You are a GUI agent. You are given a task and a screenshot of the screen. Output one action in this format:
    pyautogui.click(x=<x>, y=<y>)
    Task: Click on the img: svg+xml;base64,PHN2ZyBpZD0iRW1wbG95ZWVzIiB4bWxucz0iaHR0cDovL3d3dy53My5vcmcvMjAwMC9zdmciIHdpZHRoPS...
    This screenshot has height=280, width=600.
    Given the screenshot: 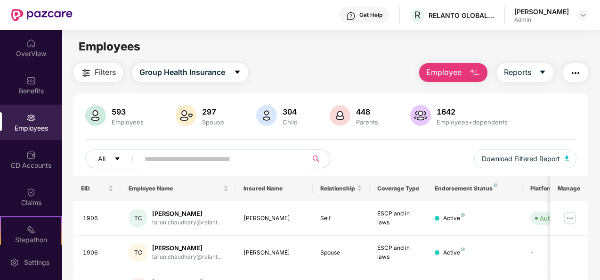 What is the action you would take?
    pyautogui.click(x=31, y=118)
    